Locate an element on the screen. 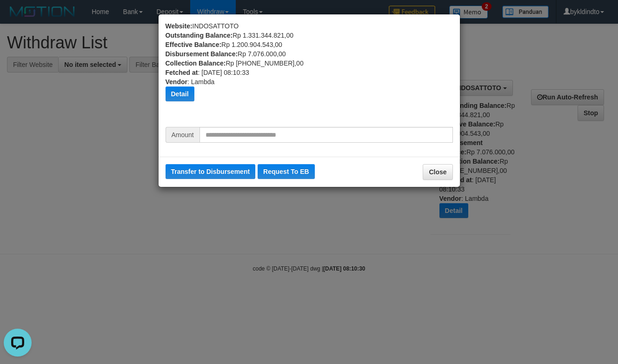 The width and height of the screenshot is (618, 364). button: Detail is located at coordinates (180, 94).